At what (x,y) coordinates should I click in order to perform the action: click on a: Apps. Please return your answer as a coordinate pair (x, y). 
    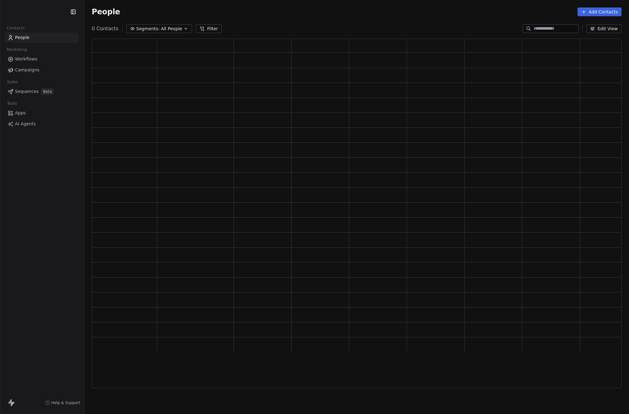
    Looking at the image, I should click on (42, 113).